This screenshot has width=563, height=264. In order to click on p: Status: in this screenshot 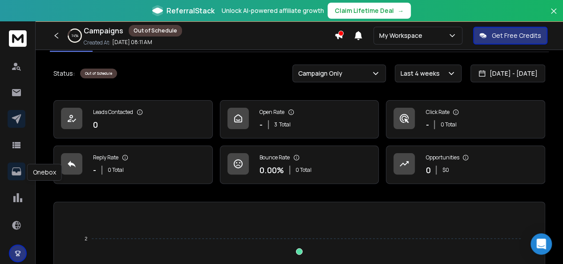, I will do `click(64, 73)`.